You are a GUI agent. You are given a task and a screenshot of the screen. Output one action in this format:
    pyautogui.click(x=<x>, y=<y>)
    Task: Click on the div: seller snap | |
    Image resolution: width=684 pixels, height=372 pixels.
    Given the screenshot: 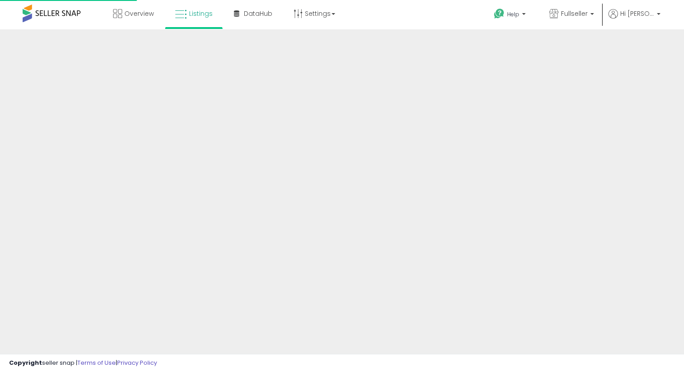 What is the action you would take?
    pyautogui.click(x=83, y=363)
    